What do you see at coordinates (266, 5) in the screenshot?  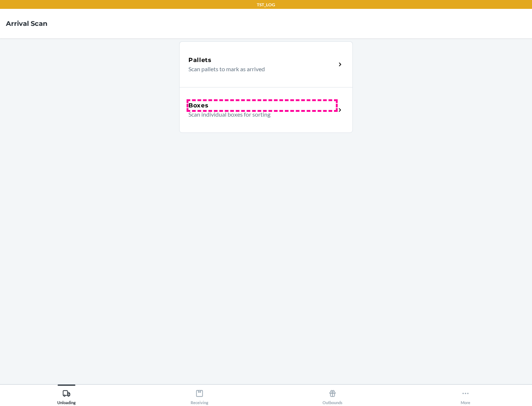 I see `p: TST_LOG` at bounding box center [266, 5].